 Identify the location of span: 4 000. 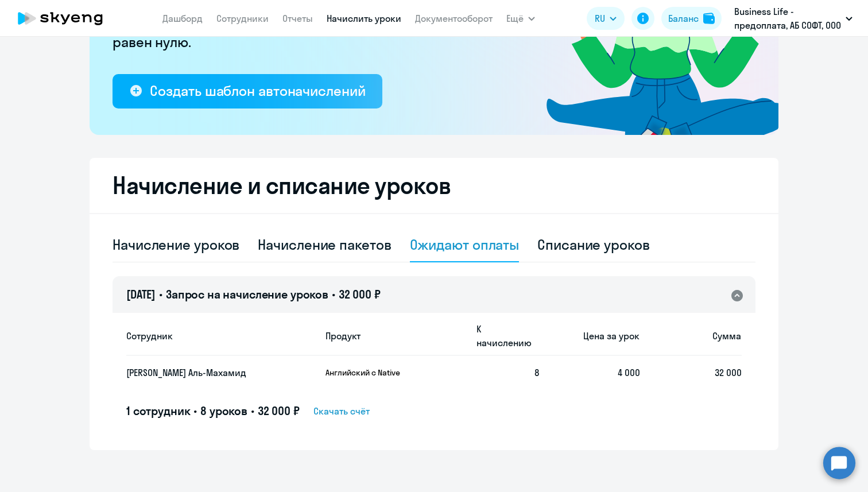
(628, 372).